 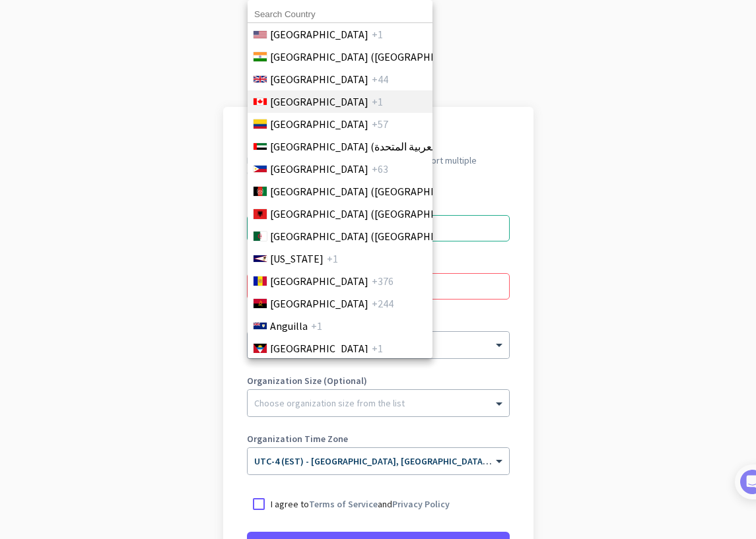 What do you see at coordinates (382, 281) in the screenshot?
I see `span: +376` at bounding box center [382, 281].